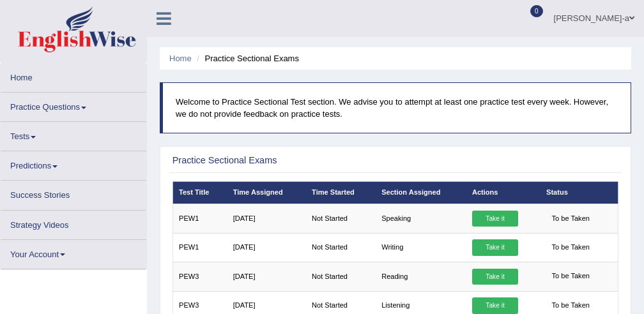 The image size is (644, 314). Describe the element at coordinates (340, 192) in the screenshot. I see `th: Time Started` at that location.